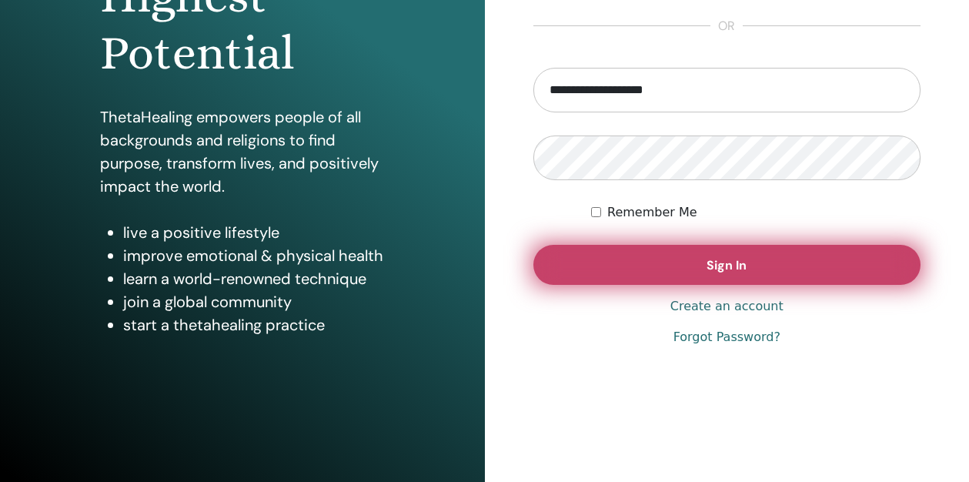 Image resolution: width=969 pixels, height=482 pixels. What do you see at coordinates (756, 212) in the screenshot?
I see `div: Keep me authenticated indefinitely or until I manually logout` at bounding box center [756, 212].